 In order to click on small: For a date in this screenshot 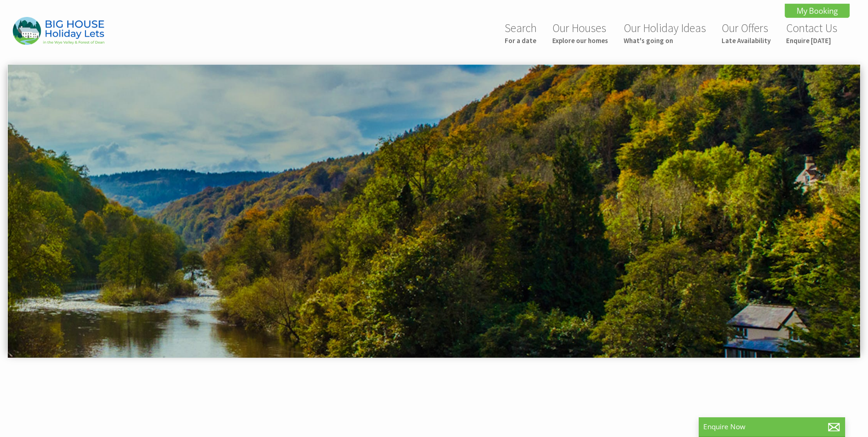, I will do `click(521, 40)`.